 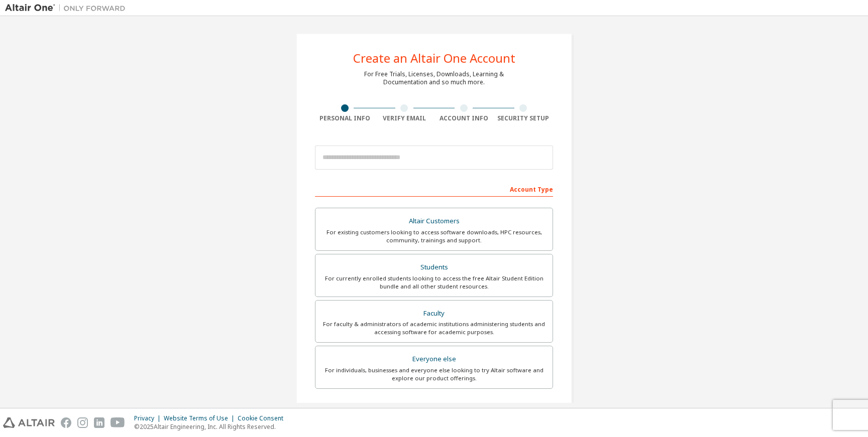 I want to click on div: Cookie Consent, so click(x=263, y=419).